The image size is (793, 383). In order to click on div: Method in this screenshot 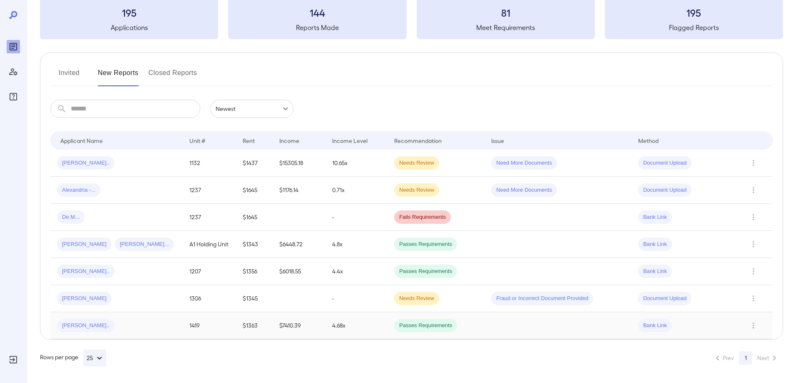, I will do `click(648, 140)`.